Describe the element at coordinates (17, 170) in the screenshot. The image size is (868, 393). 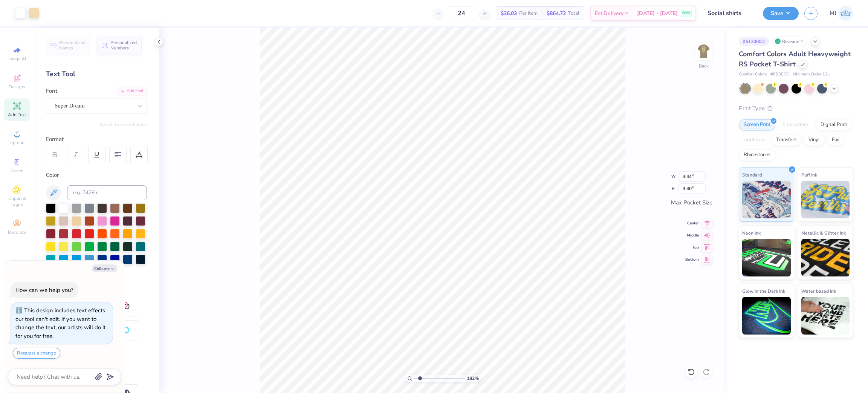
I see `span: Greek` at that location.